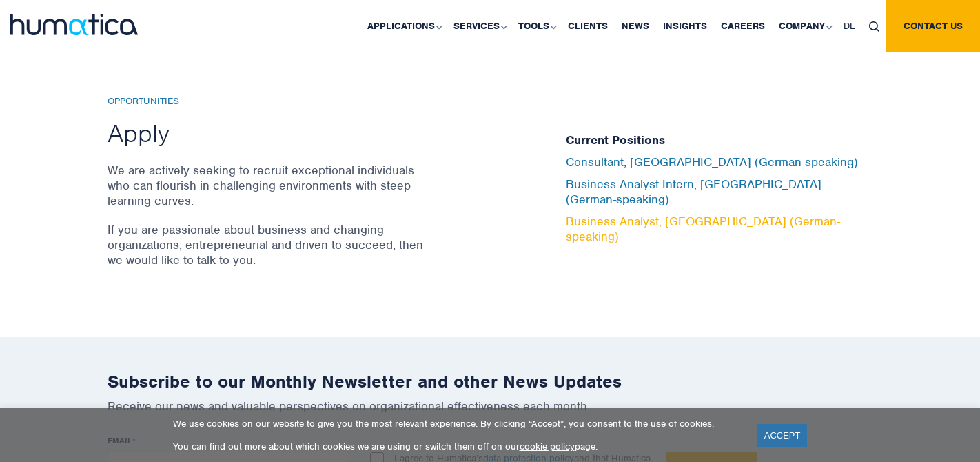 Image resolution: width=980 pixels, height=462 pixels. I want to click on p: You can find out more about which cookies we are using or switch them off on our page., so click(456, 446).